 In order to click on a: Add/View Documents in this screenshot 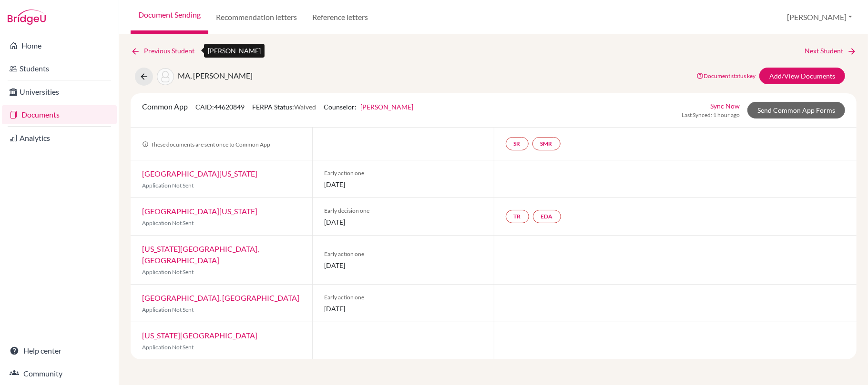, I will do `click(802, 76)`.